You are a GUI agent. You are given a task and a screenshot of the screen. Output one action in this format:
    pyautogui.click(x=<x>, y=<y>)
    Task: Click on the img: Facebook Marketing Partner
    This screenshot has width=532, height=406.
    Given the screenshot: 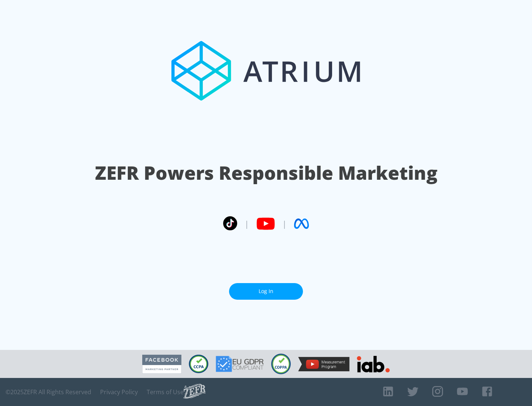 What is the action you would take?
    pyautogui.click(x=162, y=364)
    